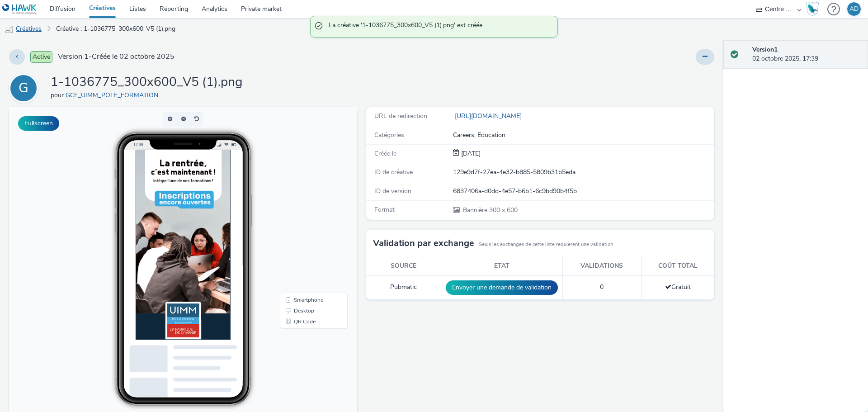  What do you see at coordinates (304, 203) in the screenshot?
I see `li: Desktop` at bounding box center [304, 203].